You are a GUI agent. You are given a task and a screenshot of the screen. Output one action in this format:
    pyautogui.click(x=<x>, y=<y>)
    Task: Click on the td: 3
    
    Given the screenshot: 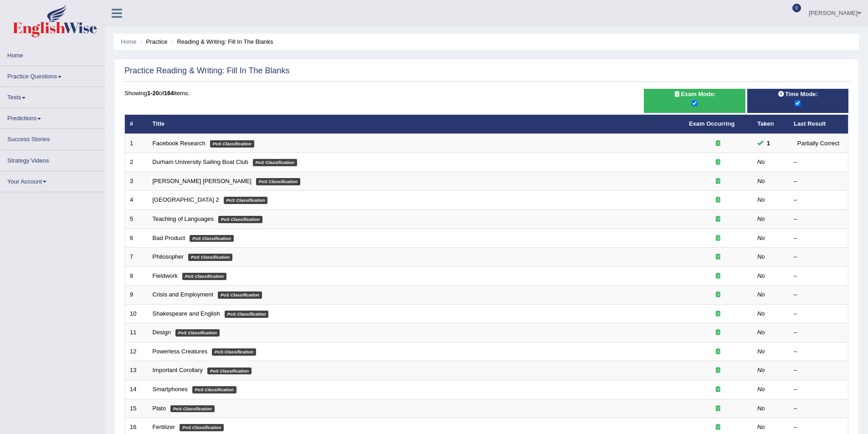 What is the action you would take?
    pyautogui.click(x=136, y=181)
    